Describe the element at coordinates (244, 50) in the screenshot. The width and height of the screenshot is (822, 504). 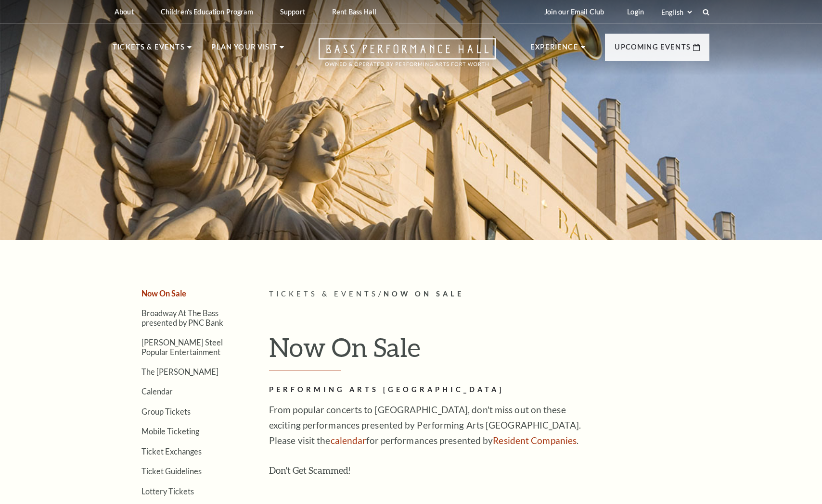
I see `p: Plan Your Visit` at that location.